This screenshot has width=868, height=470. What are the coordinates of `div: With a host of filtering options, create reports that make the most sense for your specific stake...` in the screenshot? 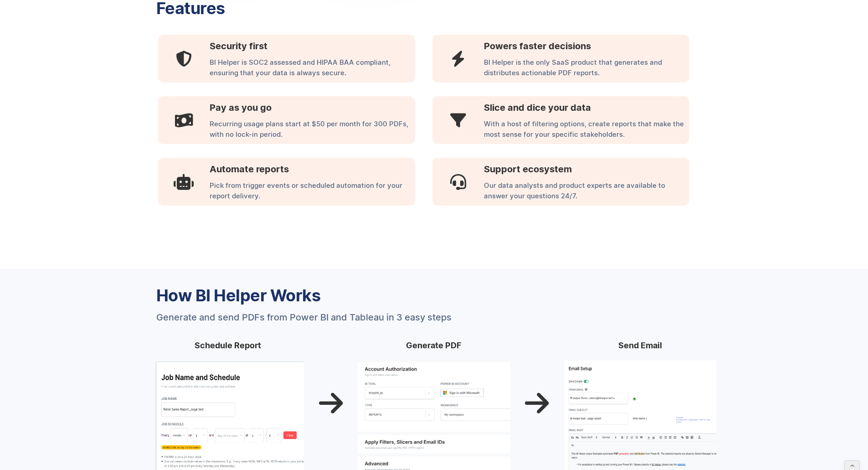 It's located at (586, 131).